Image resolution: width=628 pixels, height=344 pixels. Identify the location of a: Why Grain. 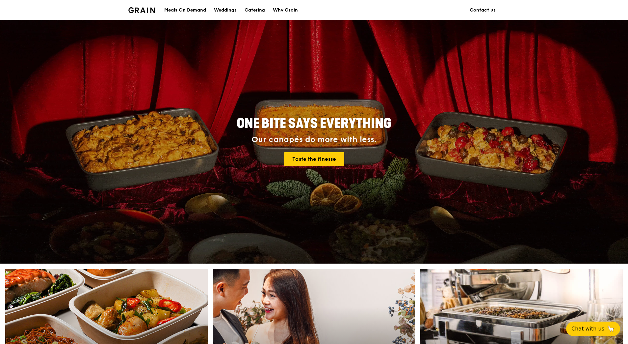
(285, 10).